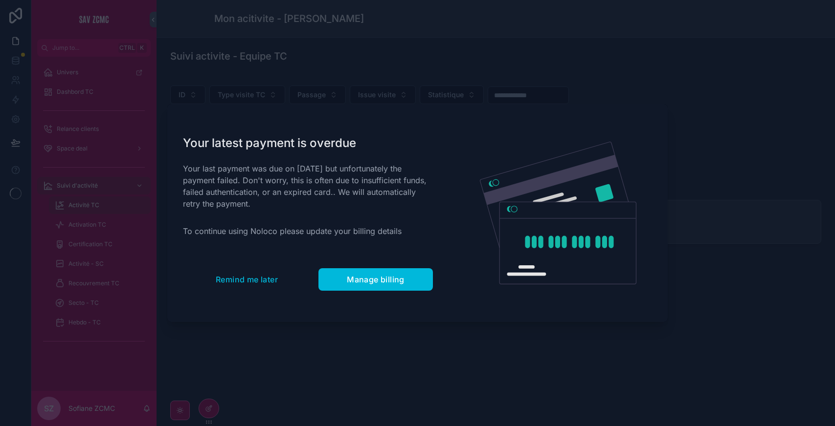 The width and height of the screenshot is (835, 426). Describe the element at coordinates (308, 143) in the screenshot. I see `h1: Your latest payment is overdue` at that location.